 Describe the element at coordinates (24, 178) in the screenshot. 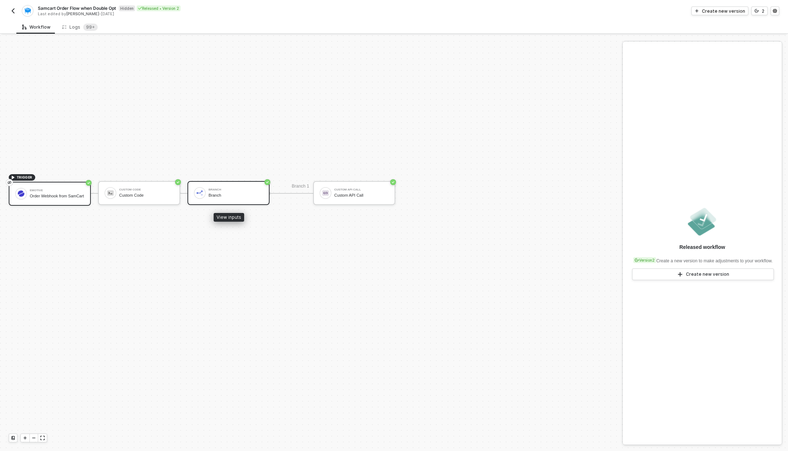

I see `span: TRIGGER` at that location.